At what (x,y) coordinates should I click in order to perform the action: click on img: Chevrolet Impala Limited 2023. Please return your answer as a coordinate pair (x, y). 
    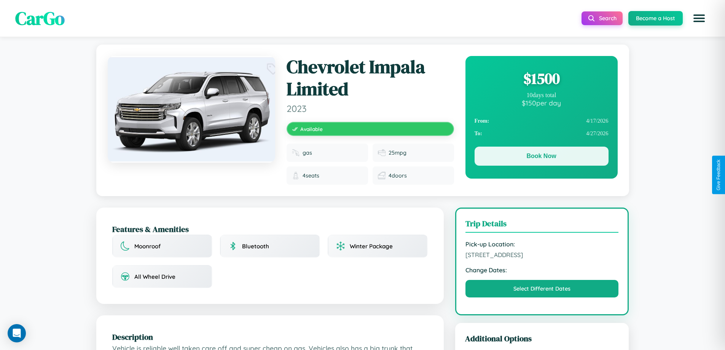
    Looking at the image, I should click on (191, 109).